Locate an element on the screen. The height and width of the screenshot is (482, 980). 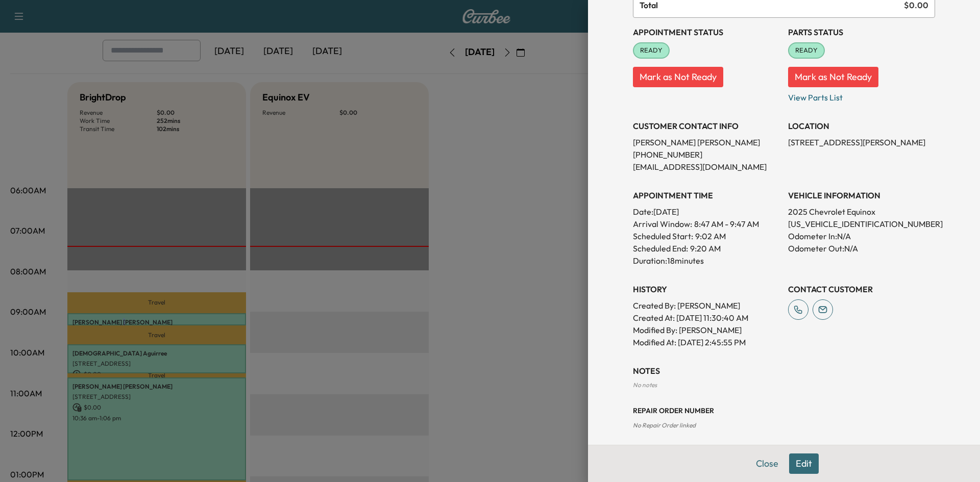
h3: CONTACT CUSTOMER is located at coordinates (862, 289).